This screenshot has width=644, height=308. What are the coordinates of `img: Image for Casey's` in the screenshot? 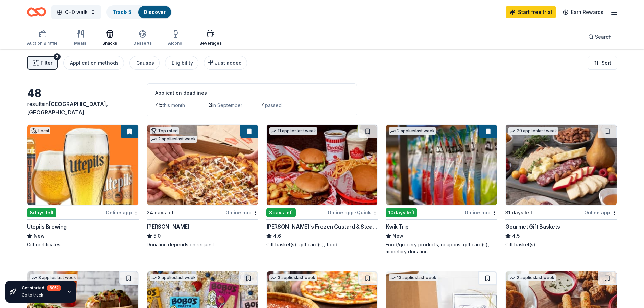 It's located at (203, 165).